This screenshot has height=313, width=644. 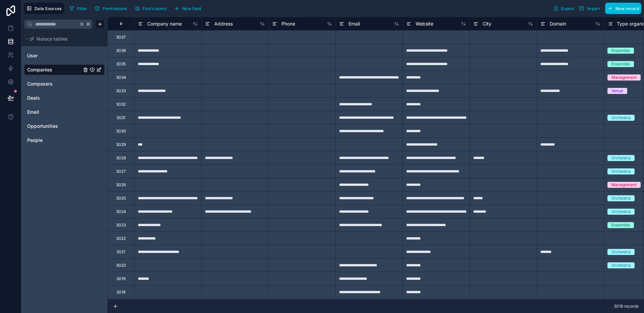 I want to click on span: Address, so click(x=223, y=24).